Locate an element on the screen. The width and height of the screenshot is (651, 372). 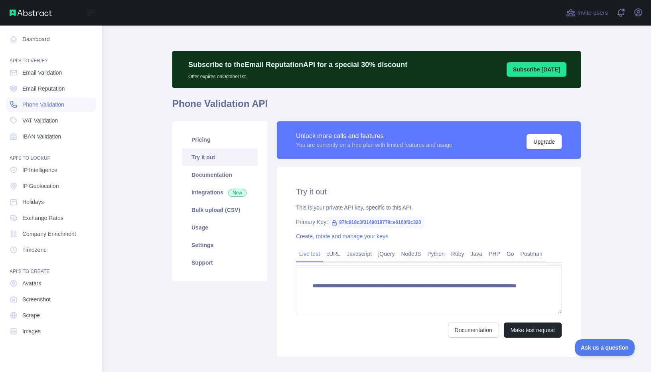
a: Exchange Rates is located at coordinates (51, 218).